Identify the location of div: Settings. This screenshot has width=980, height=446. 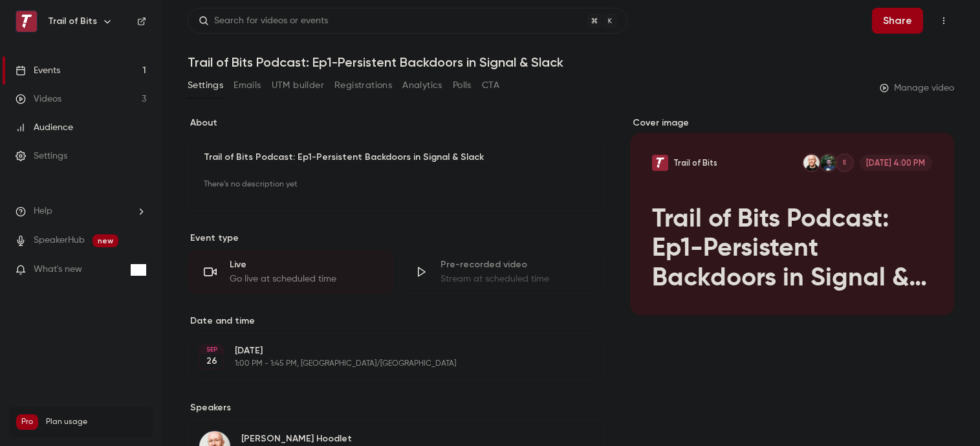
(42, 156).